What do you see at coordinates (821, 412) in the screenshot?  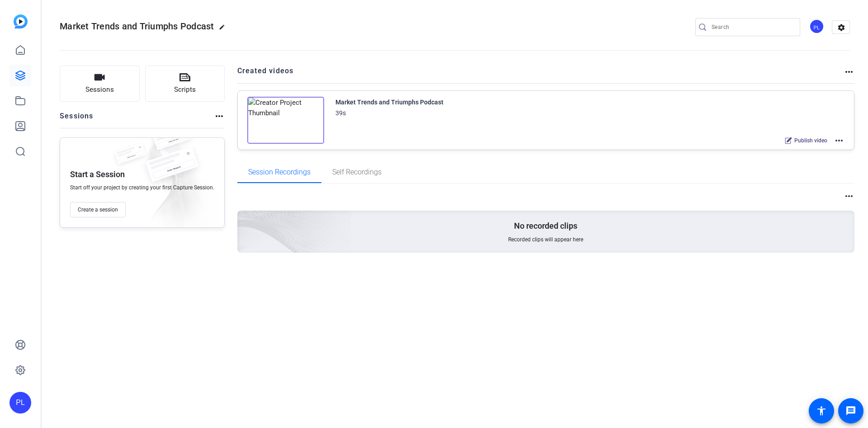 I see `mat-icon: accessibility` at bounding box center [821, 412].